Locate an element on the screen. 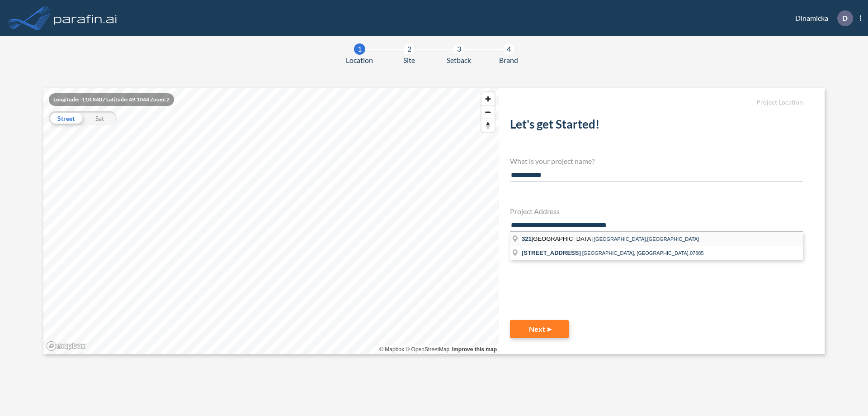 The image size is (868, 416). div: 3 is located at coordinates (459, 49).